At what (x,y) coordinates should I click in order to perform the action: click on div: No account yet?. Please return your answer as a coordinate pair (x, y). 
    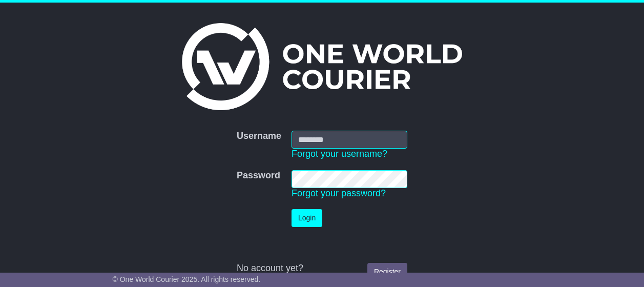
    Looking at the image, I should click on (322, 268).